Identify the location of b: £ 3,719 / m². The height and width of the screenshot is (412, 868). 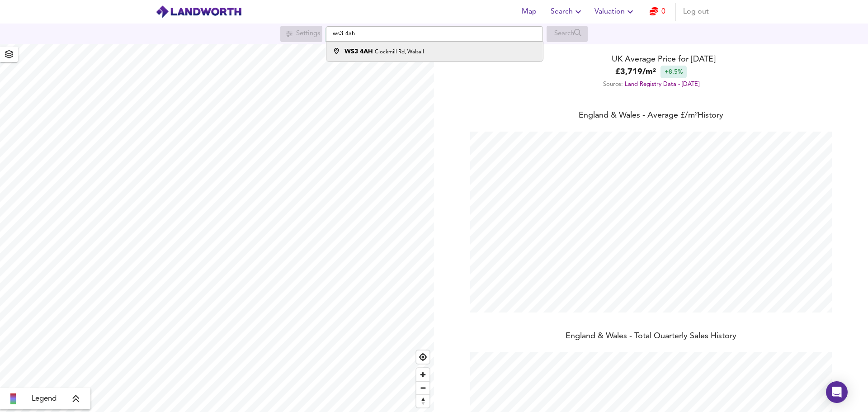
(635, 72).